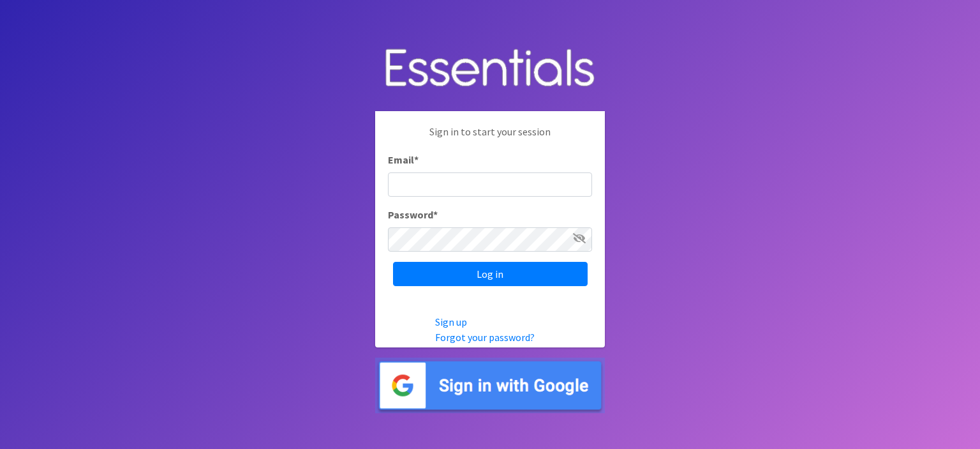 This screenshot has width=980, height=449. Describe the element at coordinates (490, 274) in the screenshot. I see `input: Log in` at that location.